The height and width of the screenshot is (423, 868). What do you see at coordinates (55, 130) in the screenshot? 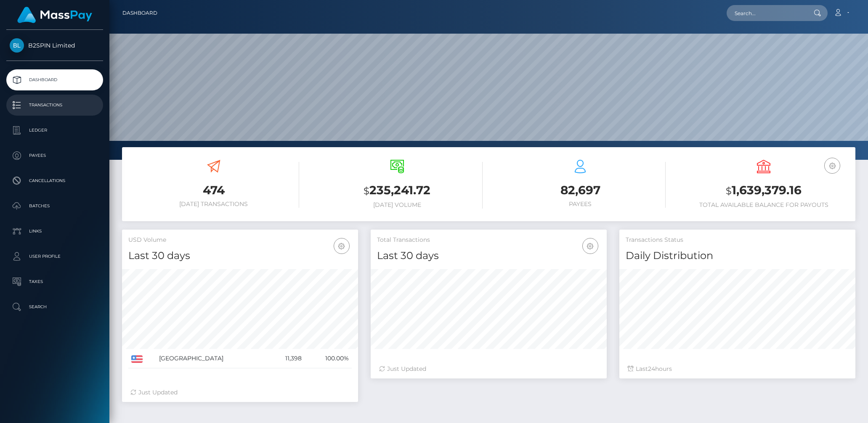
I see `a: Ledger` at bounding box center [55, 130].